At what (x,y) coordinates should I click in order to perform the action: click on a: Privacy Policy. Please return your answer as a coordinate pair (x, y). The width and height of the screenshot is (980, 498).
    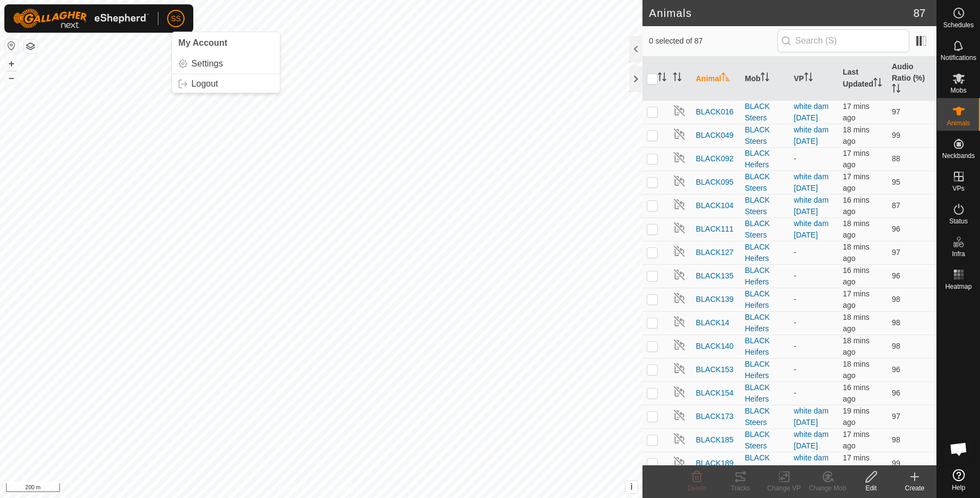
    Looking at the image, I should click on (298, 488).